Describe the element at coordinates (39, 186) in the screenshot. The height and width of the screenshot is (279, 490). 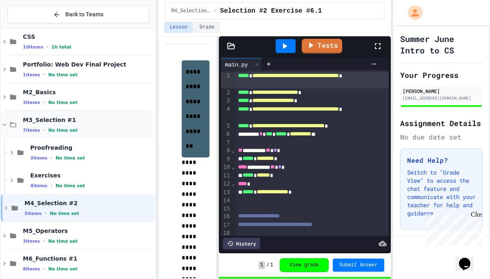
I see `span: 4 items` at that location.